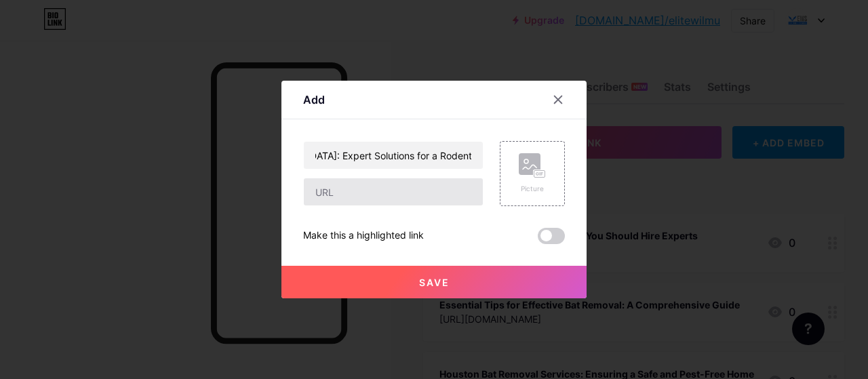  What do you see at coordinates (434, 283) in the screenshot?
I see `span: Save` at bounding box center [434, 283].